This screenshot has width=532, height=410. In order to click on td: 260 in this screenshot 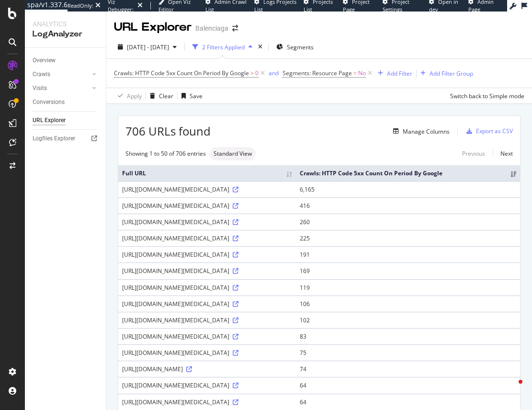, I will do `click(408, 221)`.